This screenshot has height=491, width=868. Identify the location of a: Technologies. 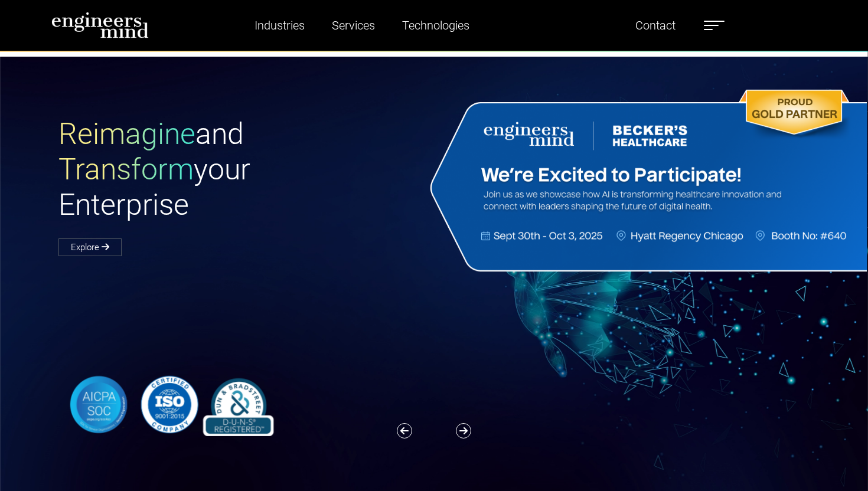
(436, 25).